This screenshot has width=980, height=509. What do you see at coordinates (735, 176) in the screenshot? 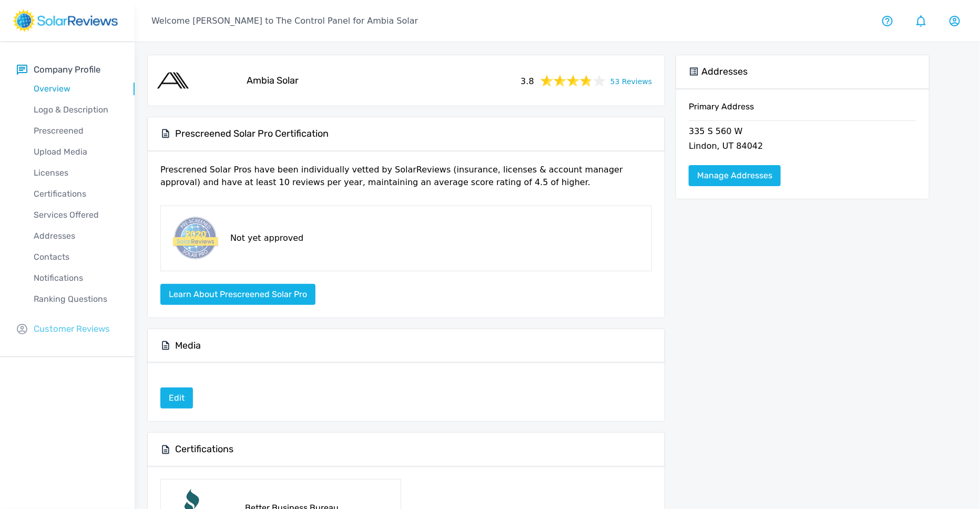
I see `a: Manage Addresses` at bounding box center [735, 176].